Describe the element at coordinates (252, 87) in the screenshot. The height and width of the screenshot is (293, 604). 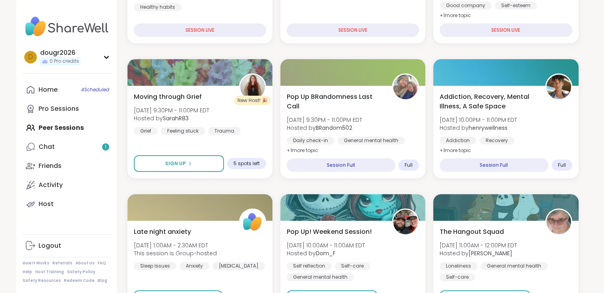
I see `img: SarahR83` at that location.